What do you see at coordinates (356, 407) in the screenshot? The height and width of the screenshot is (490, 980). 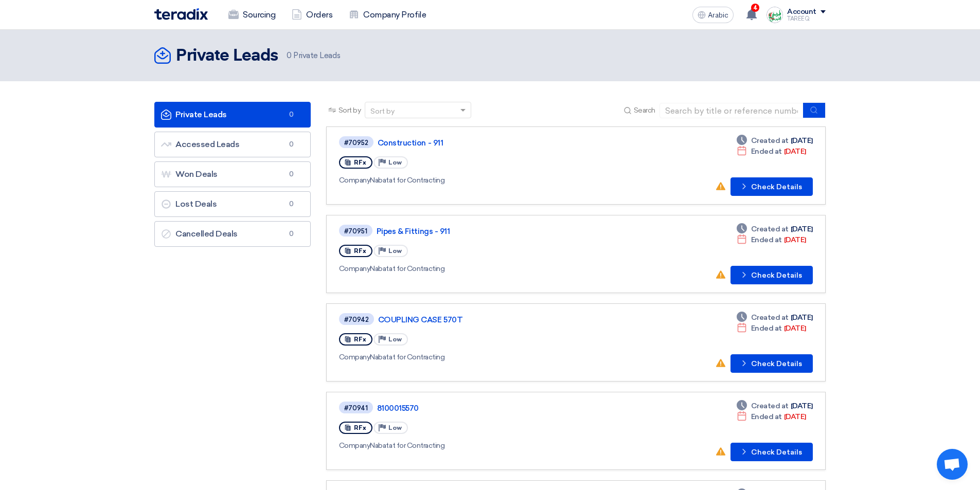 I see `font: #70941` at bounding box center [356, 407].